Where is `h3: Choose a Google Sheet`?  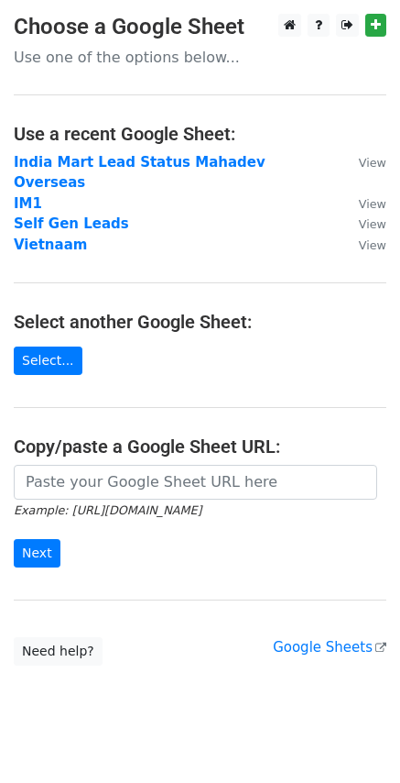 h3: Choose a Google Sheet is located at coordinates (200, 27).